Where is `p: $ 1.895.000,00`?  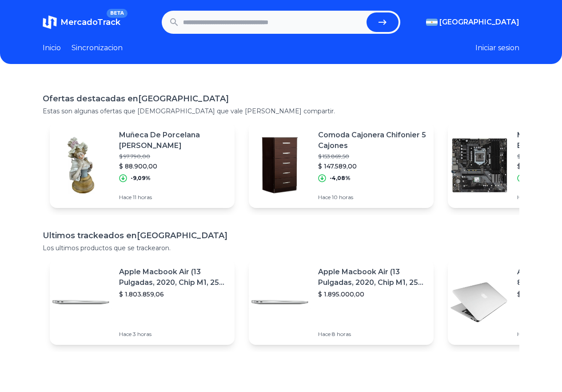 p: $ 1.895.000,00 is located at coordinates (373, 294).